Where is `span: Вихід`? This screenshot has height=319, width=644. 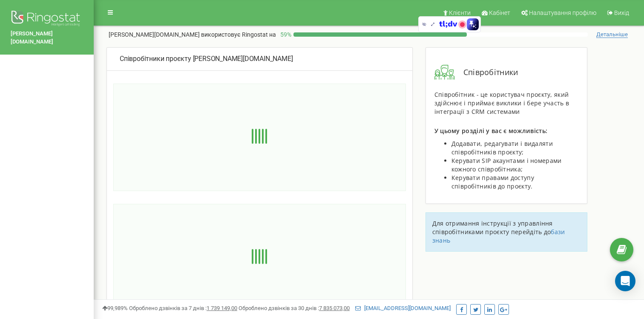 span: Вихід is located at coordinates (621, 13).